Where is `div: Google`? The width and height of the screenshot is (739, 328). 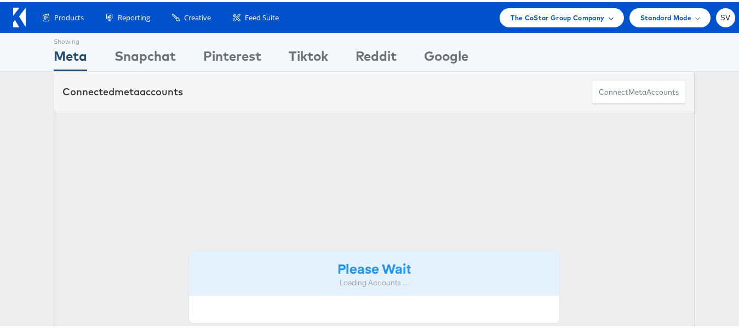
div: Google is located at coordinates (446, 56).